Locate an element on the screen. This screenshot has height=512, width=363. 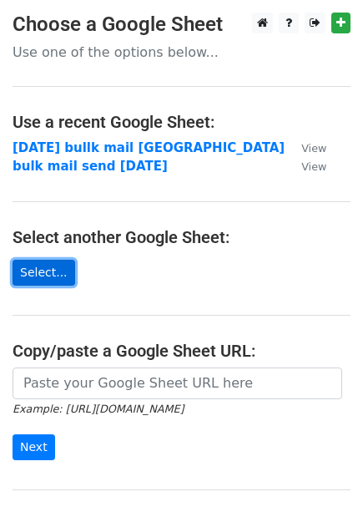
h4: Select another Google Sheet: is located at coordinates (181, 237).